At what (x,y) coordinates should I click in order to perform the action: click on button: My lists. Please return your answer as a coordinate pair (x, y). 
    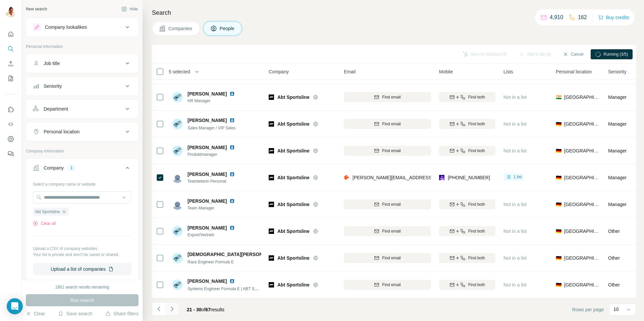
    Looking at the image, I should click on (11, 78).